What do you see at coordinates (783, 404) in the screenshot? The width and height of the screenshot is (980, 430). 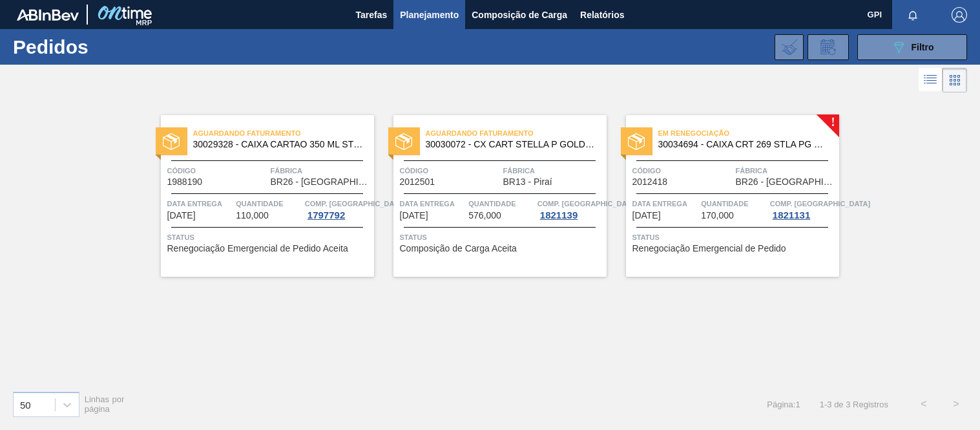 I see `span: Página : 1` at bounding box center [783, 404].